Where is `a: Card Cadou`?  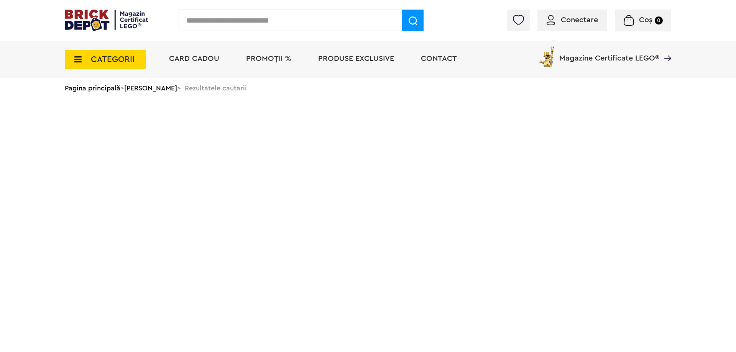 a: Card Cadou is located at coordinates (194, 59).